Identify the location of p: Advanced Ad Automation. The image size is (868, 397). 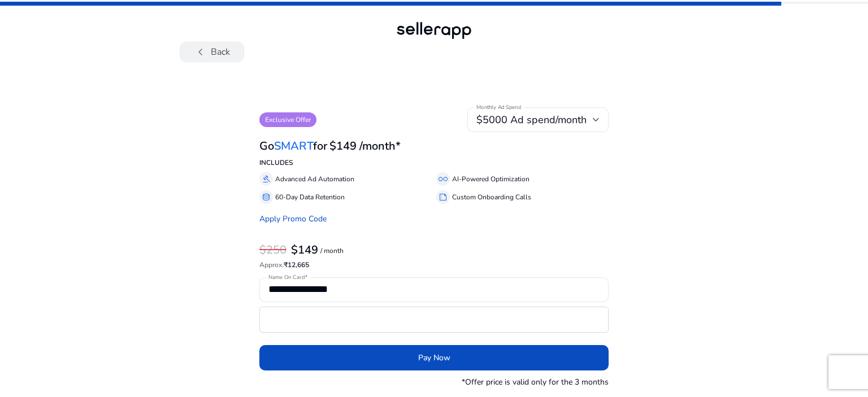
(315, 179).